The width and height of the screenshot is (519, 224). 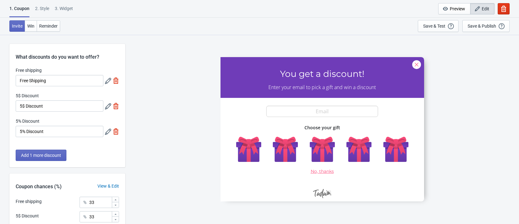 What do you see at coordinates (438, 26) in the screenshot?
I see `button: Save & Test` at bounding box center [438, 26].